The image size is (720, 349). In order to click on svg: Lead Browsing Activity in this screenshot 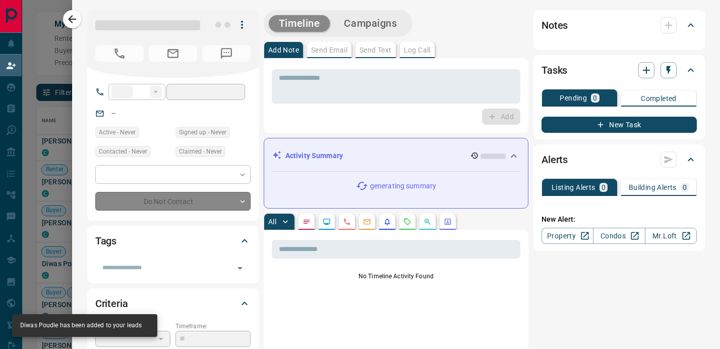, I will do `click(327, 221)`.